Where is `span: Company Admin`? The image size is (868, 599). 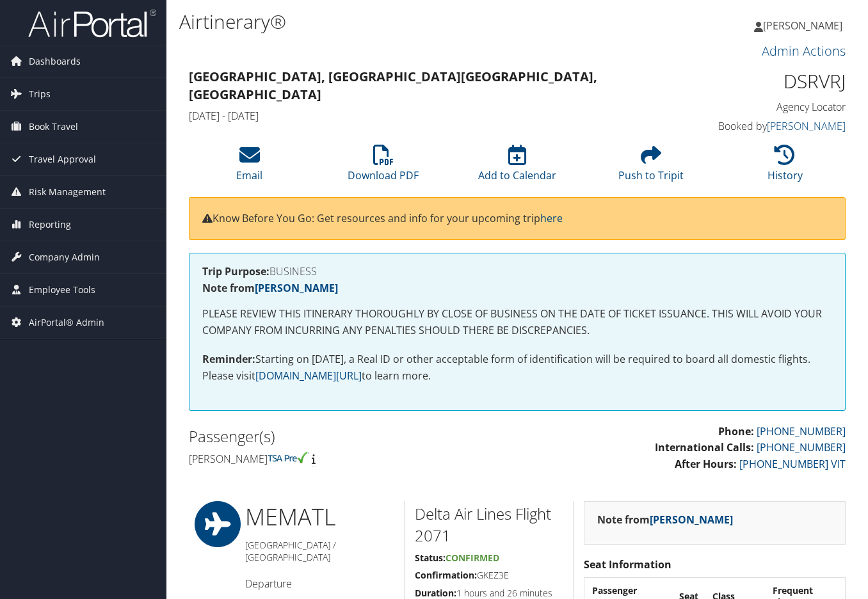
span: Company Admin is located at coordinates (64, 258).